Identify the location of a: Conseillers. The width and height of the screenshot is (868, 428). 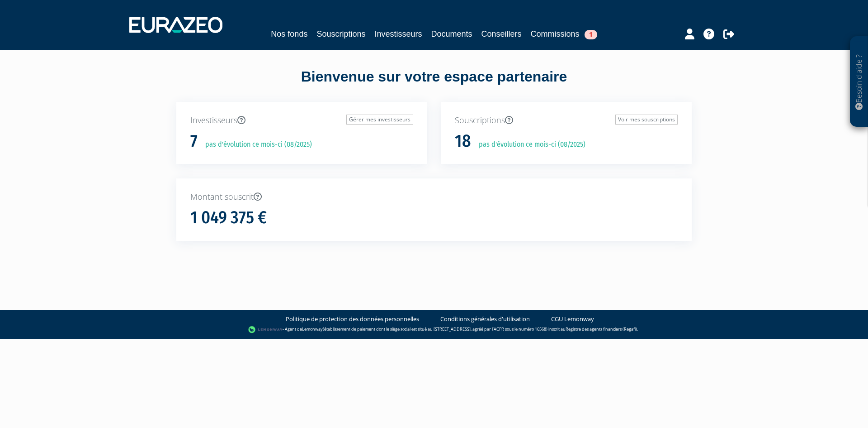
(501, 34).